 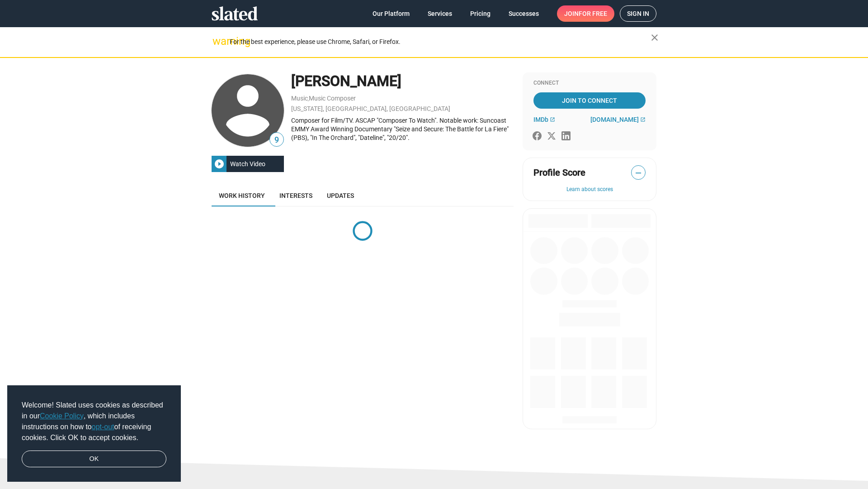 I want to click on span: IMDb, so click(x=541, y=119).